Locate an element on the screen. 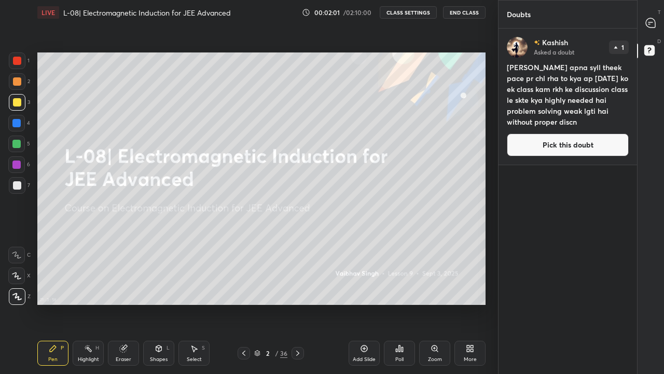  div: LIVE is located at coordinates (48, 12).